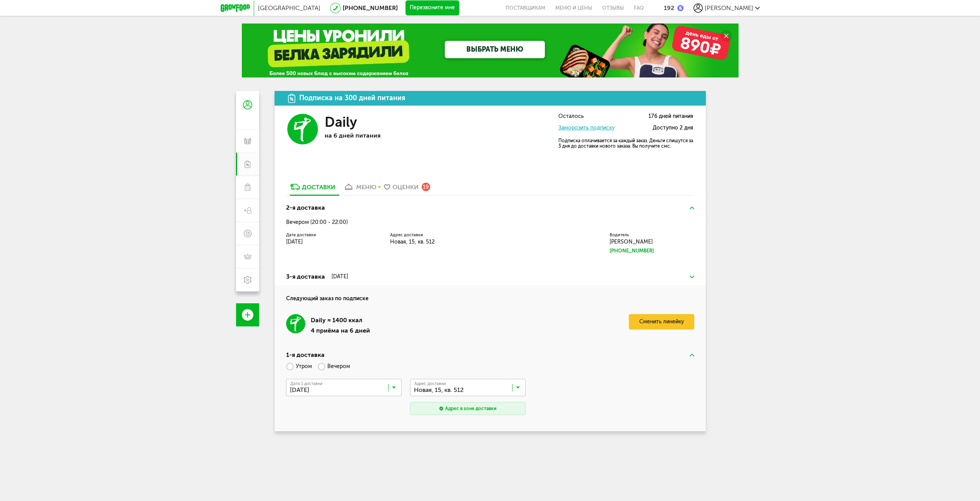 This screenshot has height=501, width=980. What do you see at coordinates (360, 188) in the screenshot?
I see `a: меню` at bounding box center [360, 188].